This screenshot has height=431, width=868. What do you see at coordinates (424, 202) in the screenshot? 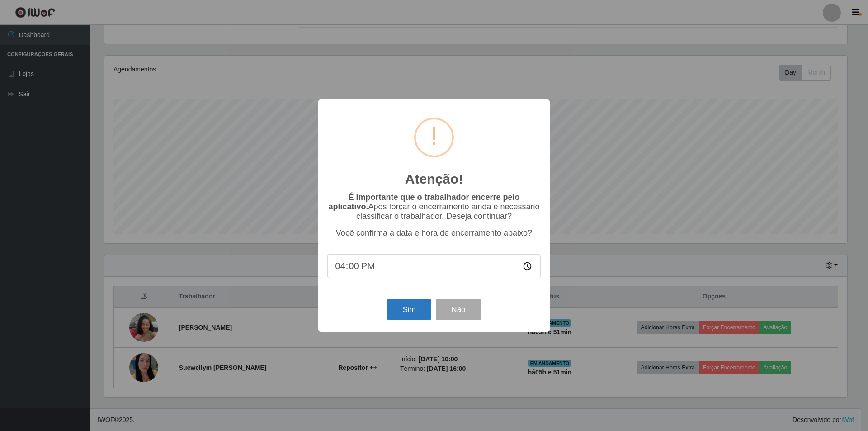
I see `b: É importante que o trabalhador encerre pelo aplicativo.` at bounding box center [424, 202].